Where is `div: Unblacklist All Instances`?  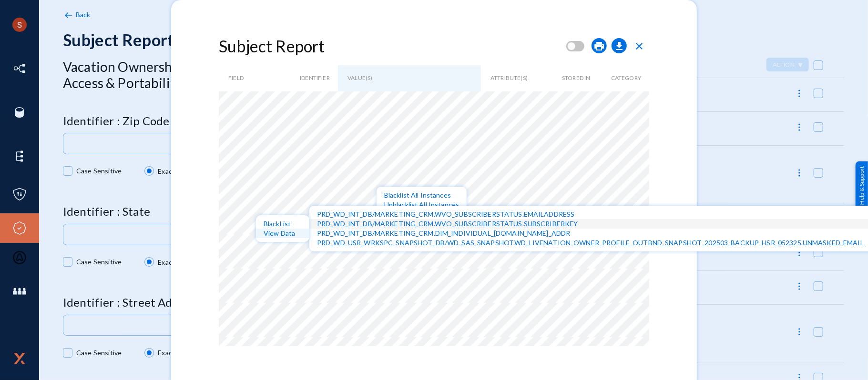
div: Unblacklist All Instances is located at coordinates (421, 205).